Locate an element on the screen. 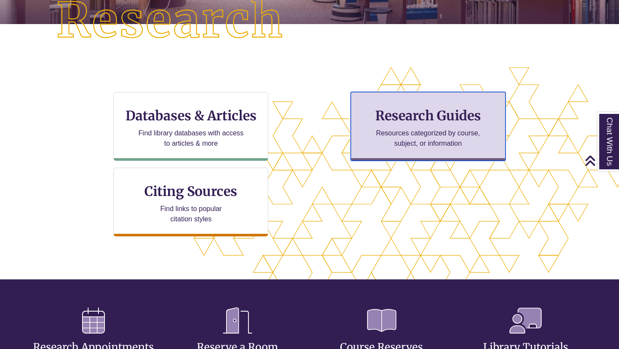 This screenshot has width=619, height=349. p: Resources categorized by course, subject, or information is located at coordinates (428, 139).